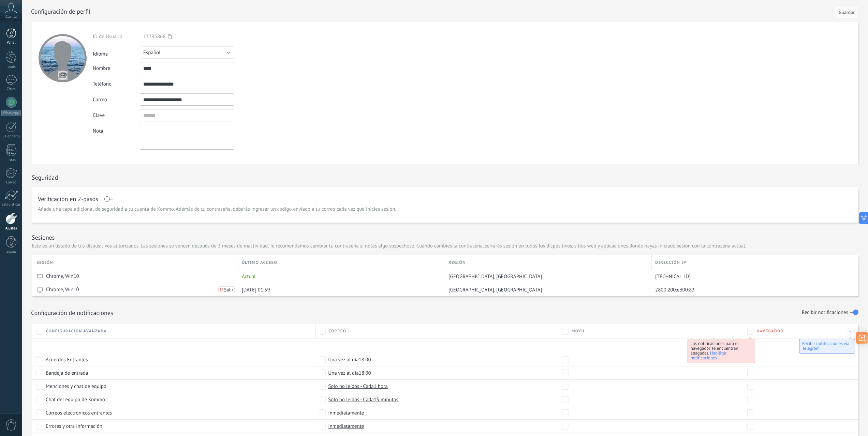 The width and height of the screenshot is (868, 436). What do you see at coordinates (752, 276) in the screenshot?
I see `div: 95.173.216.111` at bounding box center [752, 276].